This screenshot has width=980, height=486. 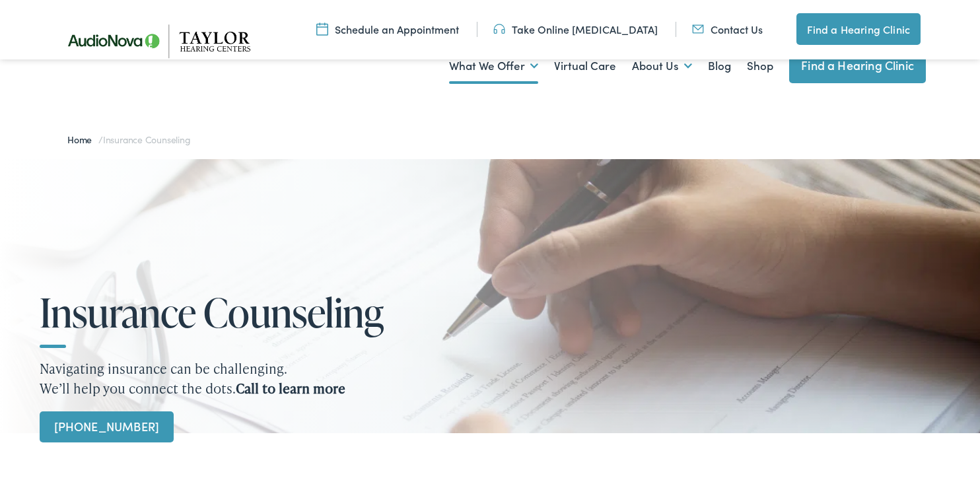 What do you see at coordinates (727, 29) in the screenshot?
I see `a: Contact Us` at bounding box center [727, 29].